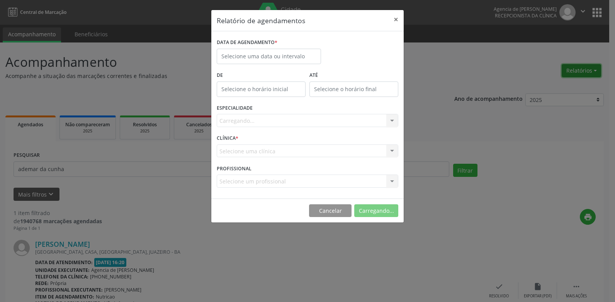 The height and width of the screenshot is (302, 615). What do you see at coordinates (396, 19) in the screenshot?
I see `button: Close` at bounding box center [396, 19].